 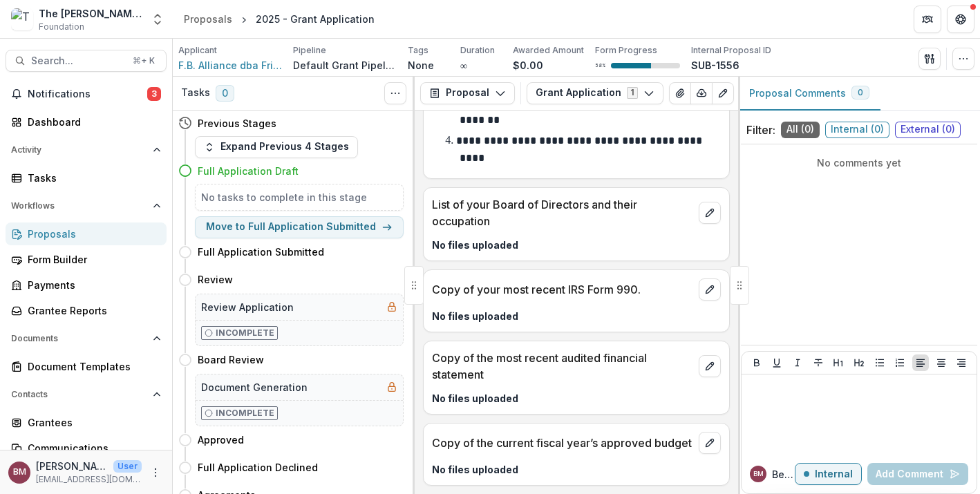 I want to click on a: Tasks, so click(x=85, y=178).